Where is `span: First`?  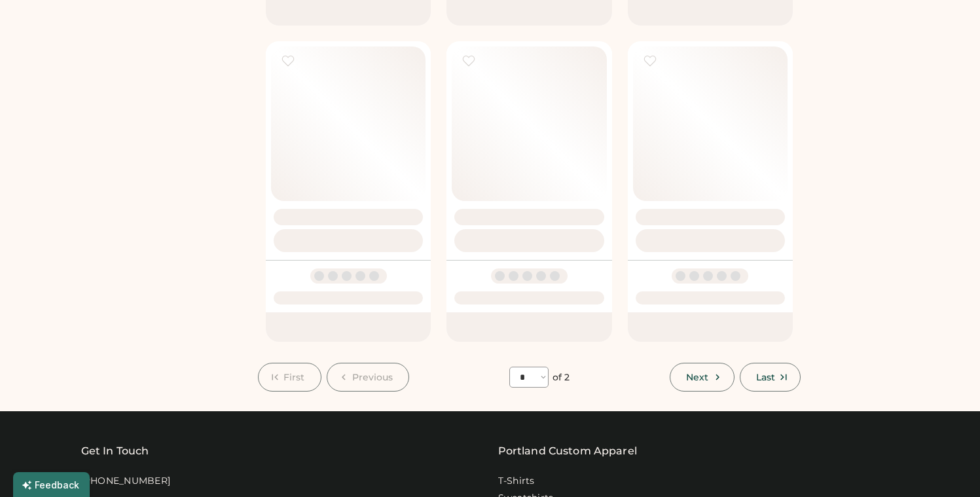
span: First is located at coordinates (294, 377).